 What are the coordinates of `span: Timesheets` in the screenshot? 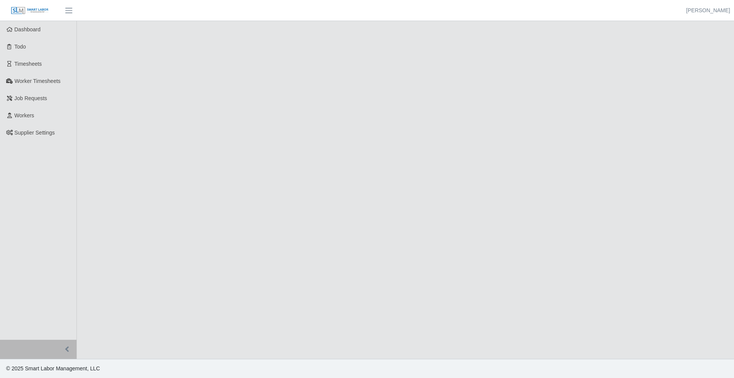 It's located at (28, 64).